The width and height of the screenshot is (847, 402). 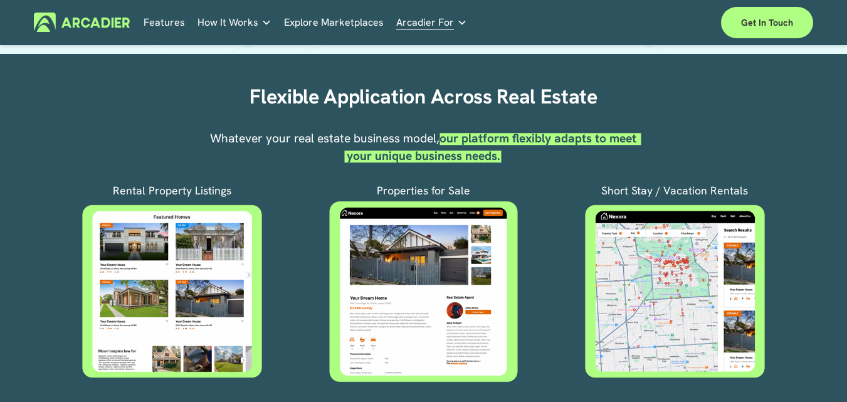 I want to click on p: Rental Property Listings, so click(x=172, y=191).